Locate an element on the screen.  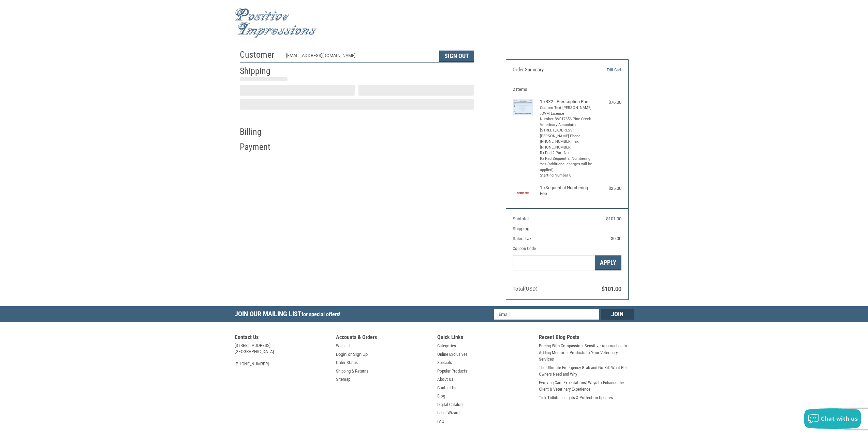
span: Chat with us is located at coordinates (839, 418).